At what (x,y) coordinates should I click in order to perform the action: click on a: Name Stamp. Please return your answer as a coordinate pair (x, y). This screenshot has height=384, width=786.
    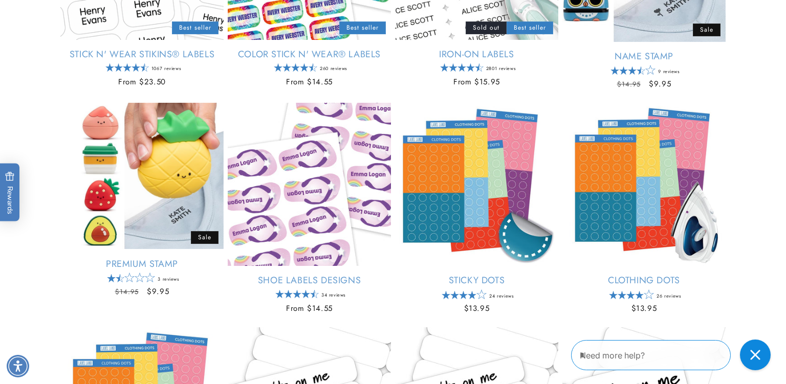
    Looking at the image, I should click on (644, 56).